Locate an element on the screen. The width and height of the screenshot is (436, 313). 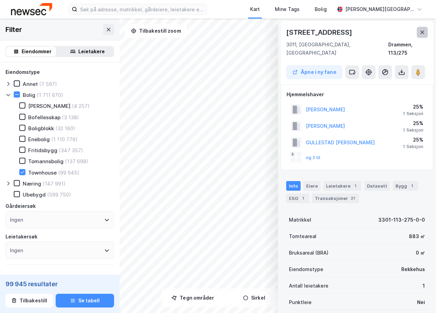
div: Ubebygd is located at coordinates (34, 194).